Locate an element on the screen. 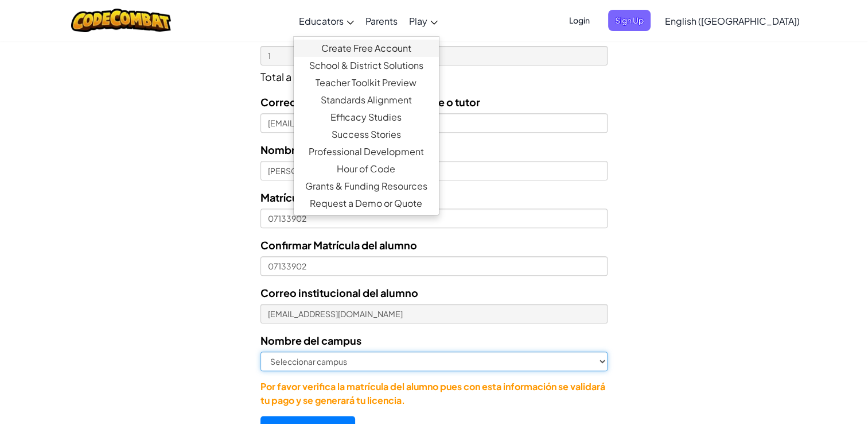 The image size is (868, 424). label: Correo electrónico del padre, madre o tutor is located at coordinates (370, 101).